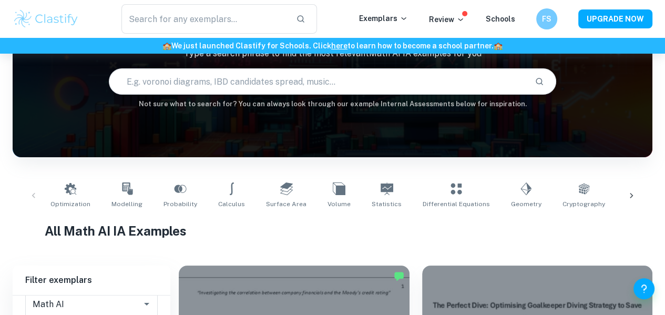 The height and width of the screenshot is (315, 665). I want to click on a: Clastify logo, so click(46, 19).